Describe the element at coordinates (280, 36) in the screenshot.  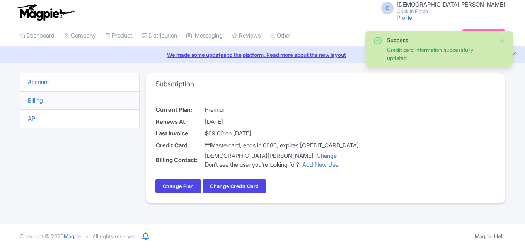
I see `a: Other` at that location.